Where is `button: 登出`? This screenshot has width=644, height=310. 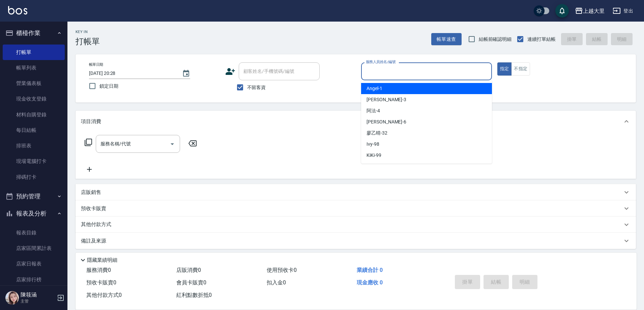
button: 登出 is located at coordinates (623, 11).